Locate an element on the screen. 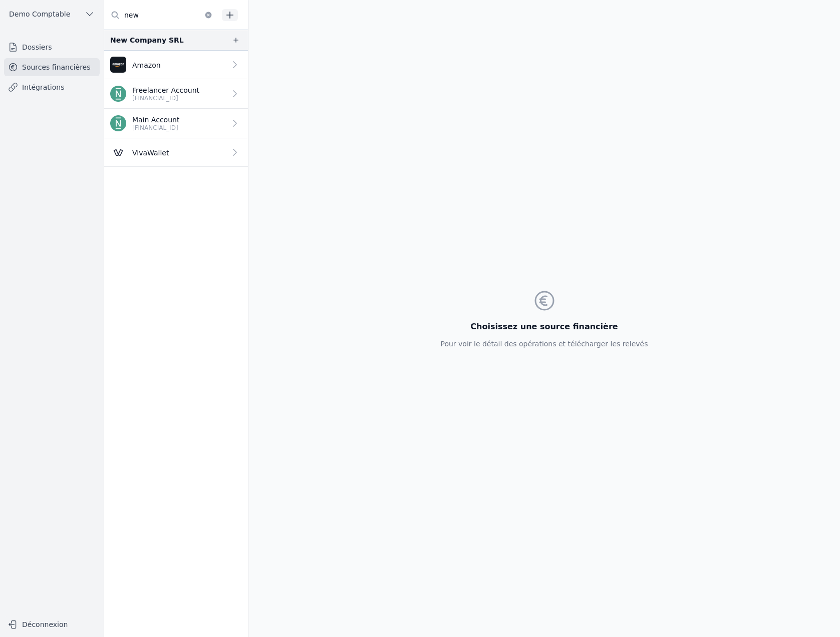  input: Filtrer par dossier... is located at coordinates (161, 15).